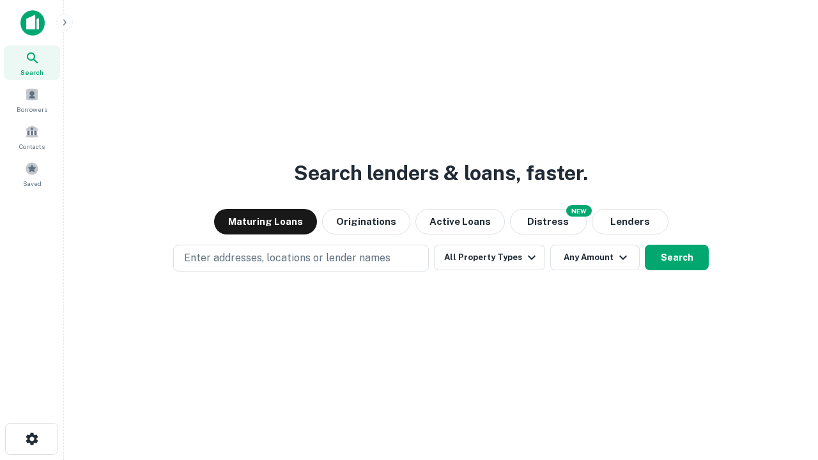 This screenshot has height=460, width=818. I want to click on button: Active Loans, so click(460, 222).